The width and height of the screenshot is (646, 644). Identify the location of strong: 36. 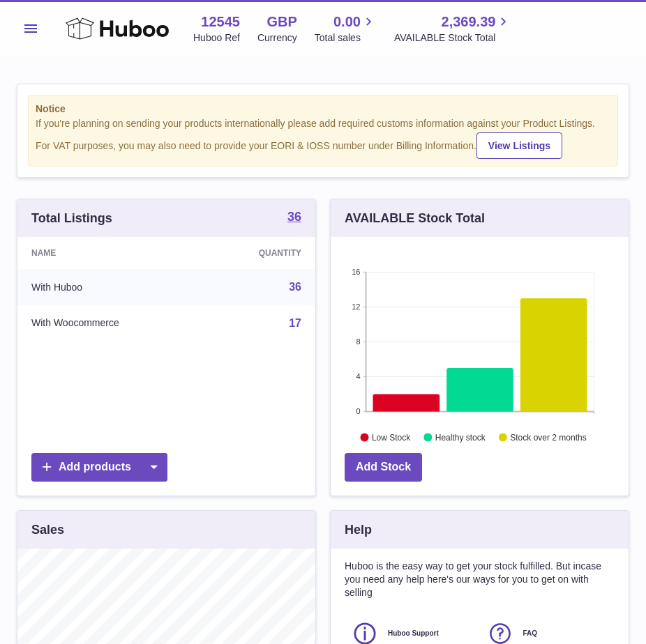
(294, 217).